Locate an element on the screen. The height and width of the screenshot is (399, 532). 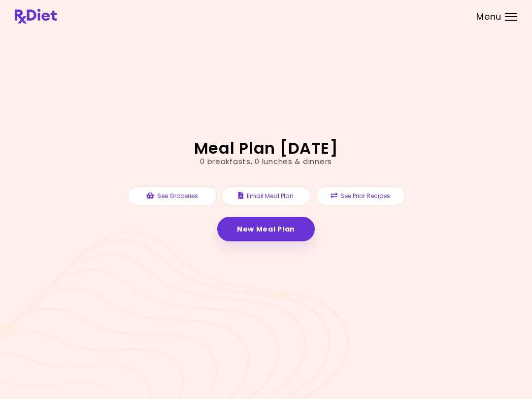
button: See Prior Recipes is located at coordinates (360, 196).